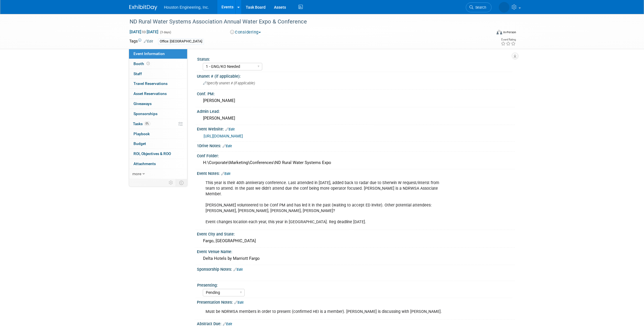 This screenshot has width=644, height=326. What do you see at coordinates (356, 155) in the screenshot?
I see `div: Conf Folder:` at bounding box center [356, 155].